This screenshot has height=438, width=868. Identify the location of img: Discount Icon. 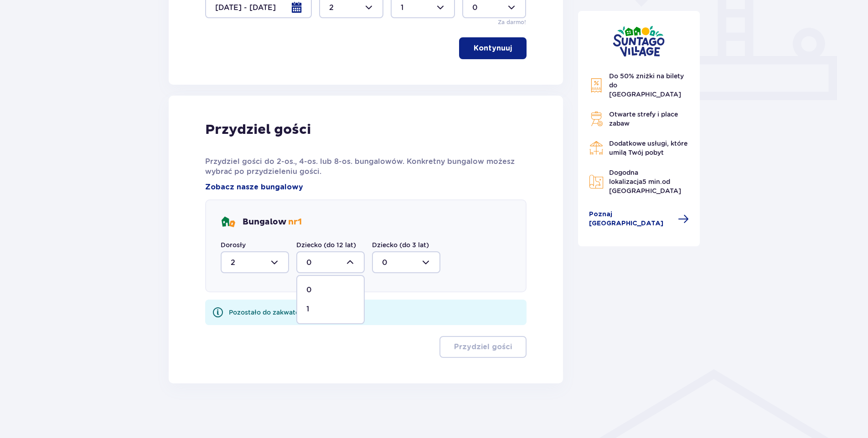
(596, 86).